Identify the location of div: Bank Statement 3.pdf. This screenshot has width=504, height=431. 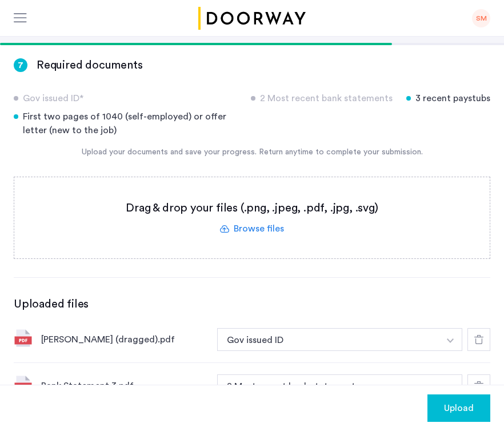
(125, 386).